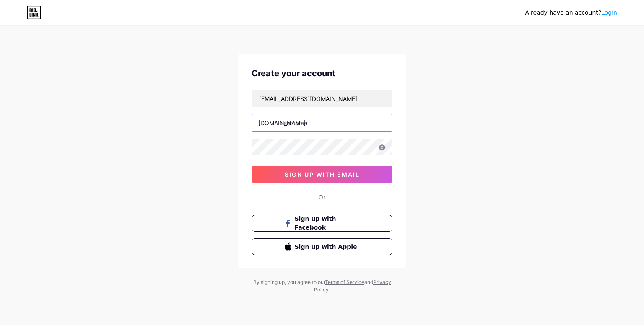  What do you see at coordinates (322, 73) in the screenshot?
I see `div: Create your account` at bounding box center [322, 73].